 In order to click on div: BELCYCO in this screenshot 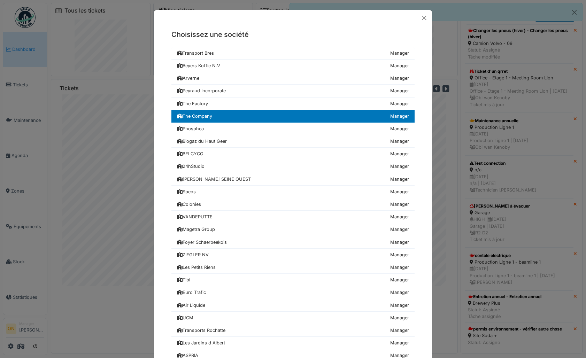, I will do `click(190, 154)`.